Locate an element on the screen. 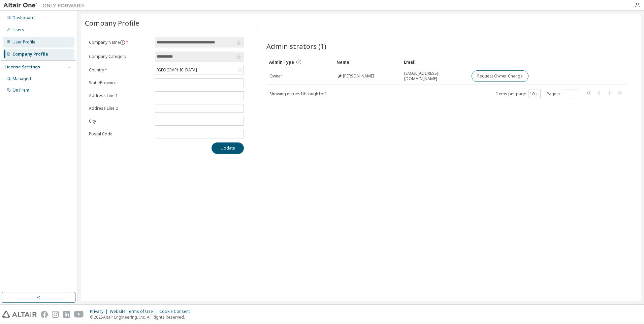 The height and width of the screenshot is (324, 644). div: Privacy is located at coordinates (100, 312).